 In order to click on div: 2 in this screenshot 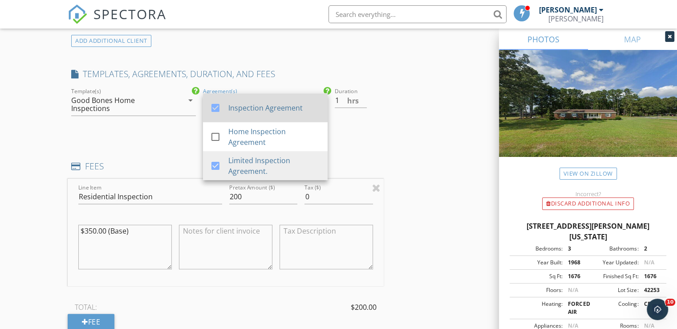, I will do `click(651, 248)`.